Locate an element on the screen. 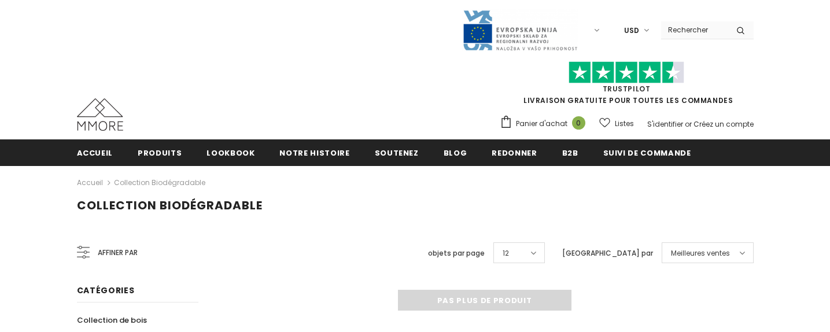  a: soutenez is located at coordinates (397, 152).